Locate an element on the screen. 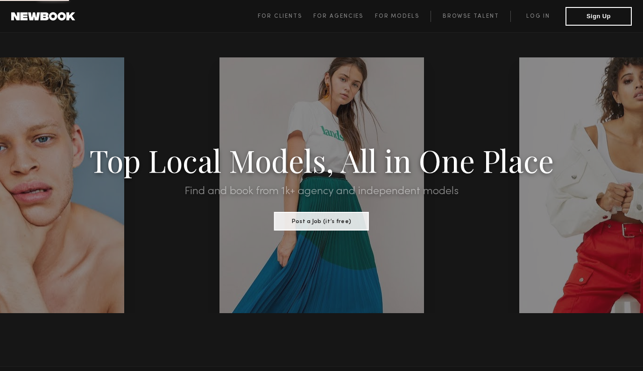 The height and width of the screenshot is (371, 643). h1: Top Local Models, All in One Place is located at coordinates (321, 160).